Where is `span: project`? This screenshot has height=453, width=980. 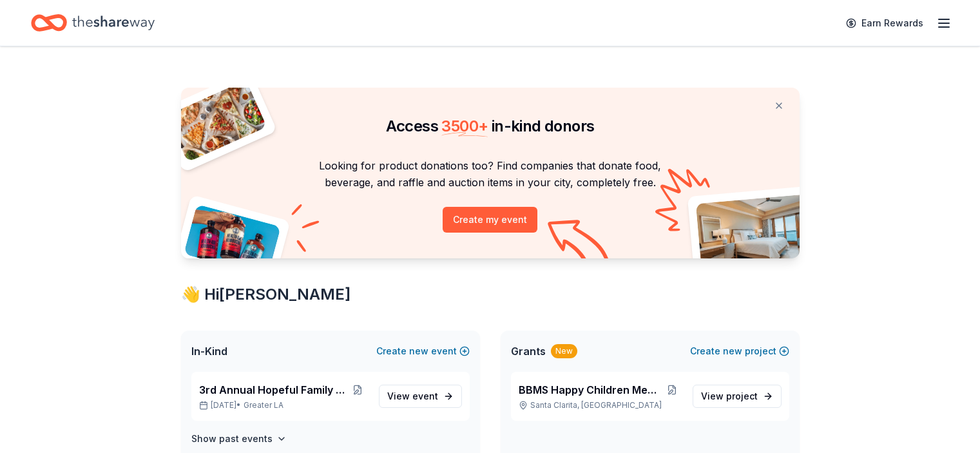
span: project is located at coordinates (741, 395).